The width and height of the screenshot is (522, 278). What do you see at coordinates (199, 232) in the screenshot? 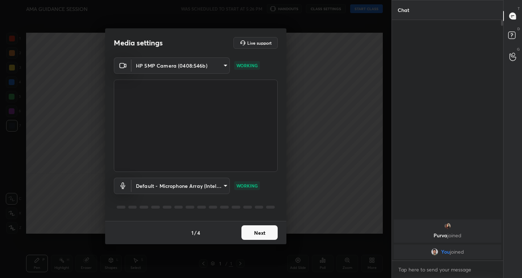
I see `h4: 4` at bounding box center [199, 232].